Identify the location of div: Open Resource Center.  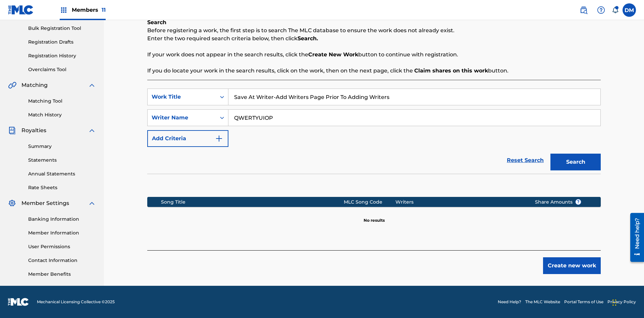
(12, 28).